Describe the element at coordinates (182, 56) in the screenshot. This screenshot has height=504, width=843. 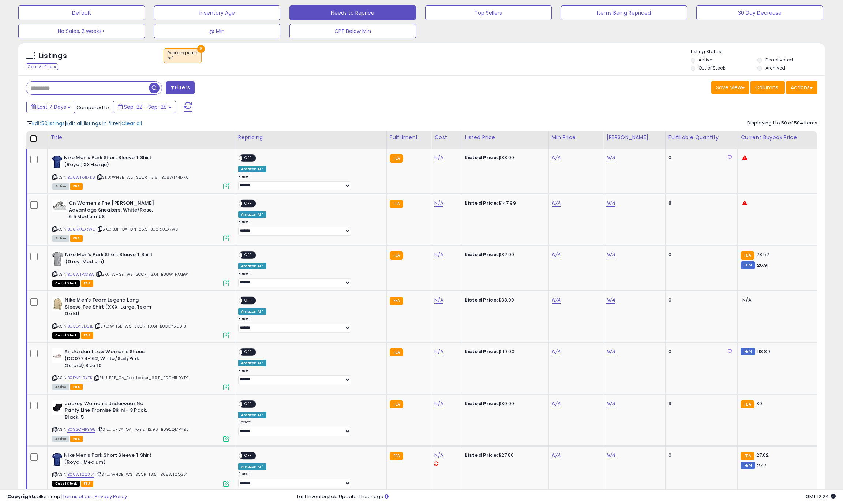
I see `span: Repricing state :` at that location.